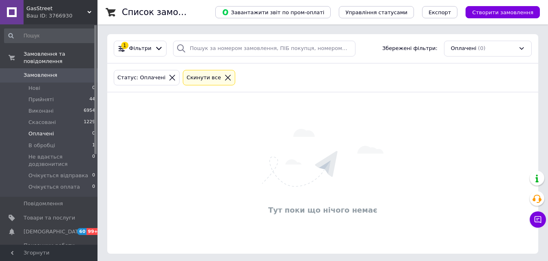 This screenshot has width=548, height=261. Describe the element at coordinates (482, 48) in the screenshot. I see `span: (0)` at that location.